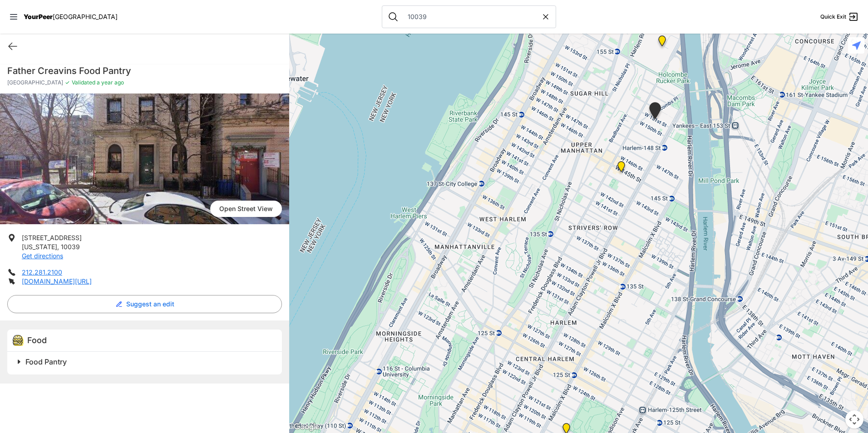 The image size is (868, 433). I want to click on input: Search, so click(472, 17).